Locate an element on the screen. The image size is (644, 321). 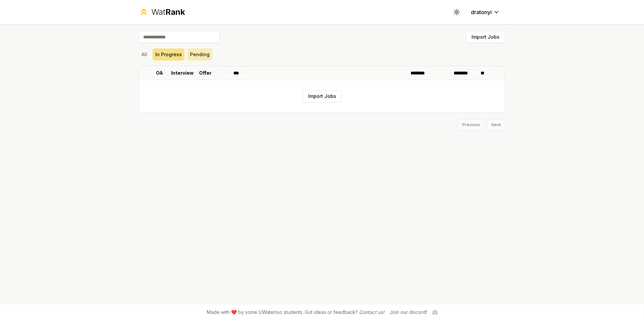
button: dratonyi is located at coordinates (485, 12).